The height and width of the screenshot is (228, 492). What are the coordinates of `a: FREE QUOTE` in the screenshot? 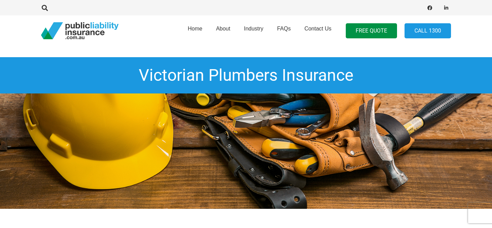 It's located at (372, 31).